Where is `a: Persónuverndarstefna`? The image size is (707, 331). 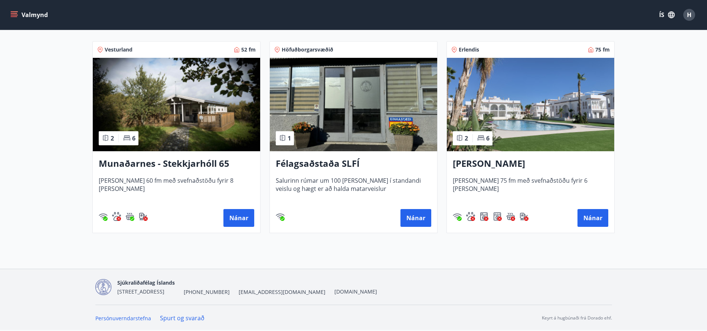
a: Persónuverndarstefna is located at coordinates (123, 318).